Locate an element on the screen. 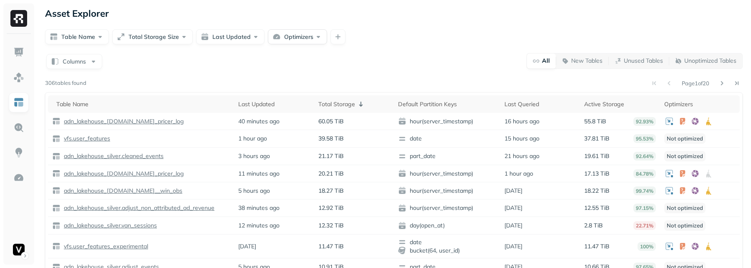 This screenshot has width=751, height=268. img: Assets is located at coordinates (19, 77).